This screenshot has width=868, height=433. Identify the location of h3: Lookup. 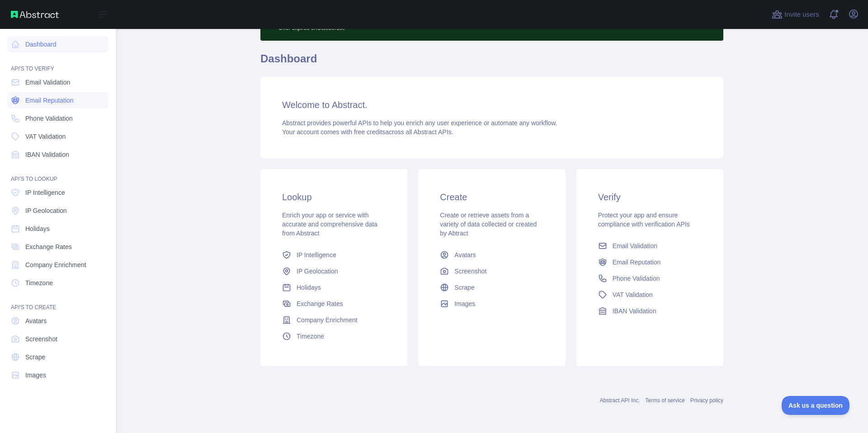
(334, 197).